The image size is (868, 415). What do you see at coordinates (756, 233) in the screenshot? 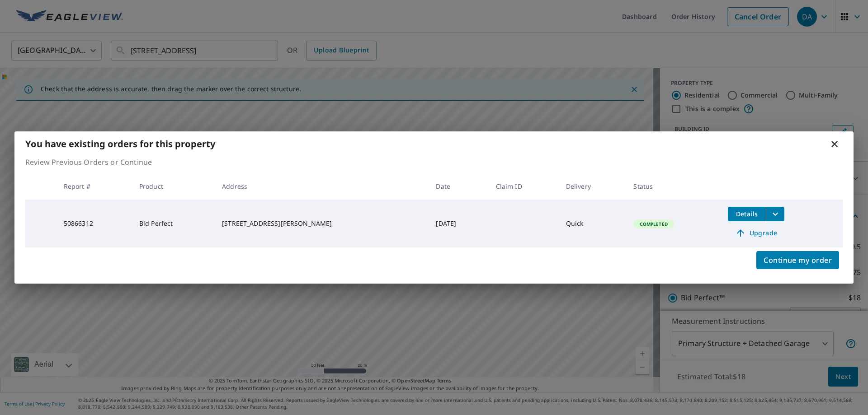
I see `span: Upgrade` at bounding box center [756, 233].